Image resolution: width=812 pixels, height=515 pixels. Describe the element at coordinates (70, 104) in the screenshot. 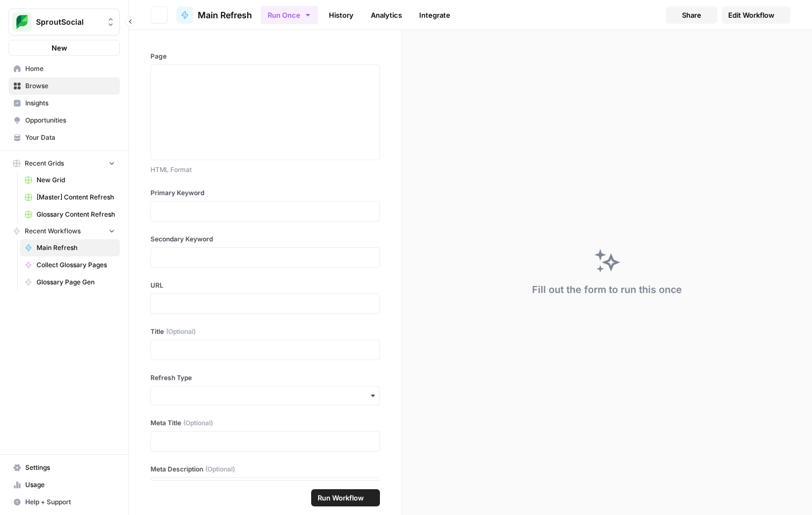

I see `span: Insights` at that location.